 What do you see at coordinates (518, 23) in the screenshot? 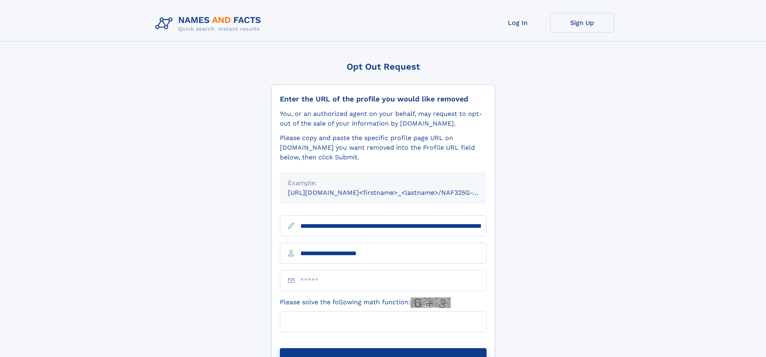
I see `a: Log In` at bounding box center [518, 23].